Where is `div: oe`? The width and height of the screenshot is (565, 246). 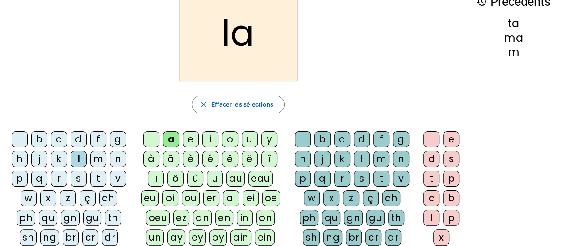
div: oe is located at coordinates (271, 198).